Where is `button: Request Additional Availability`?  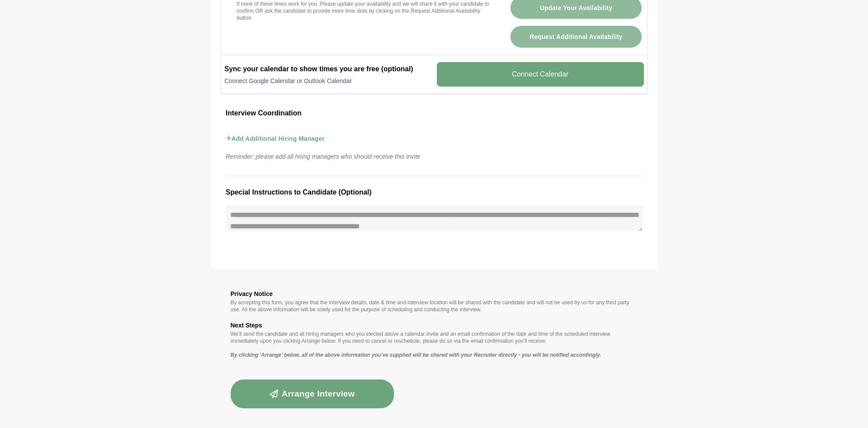
button: Request Additional Availability is located at coordinates (576, 37).